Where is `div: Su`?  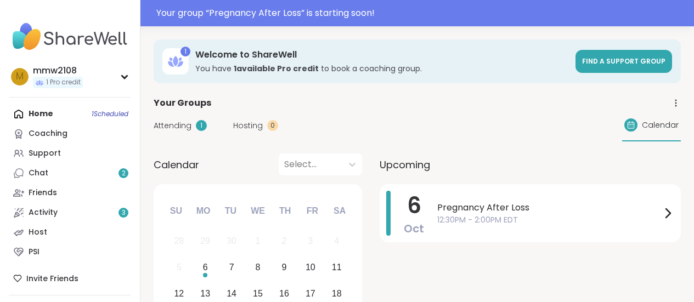 div: Su is located at coordinates (176, 211).